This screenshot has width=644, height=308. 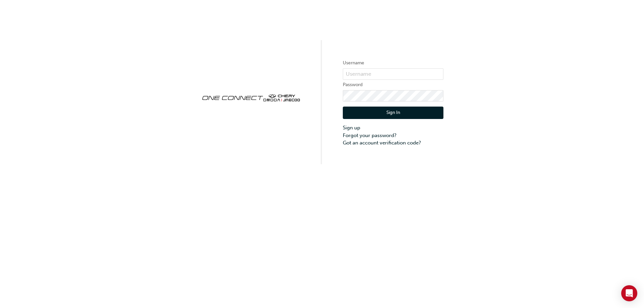 What do you see at coordinates (393, 74) in the screenshot?
I see `input: Username` at bounding box center [393, 74].